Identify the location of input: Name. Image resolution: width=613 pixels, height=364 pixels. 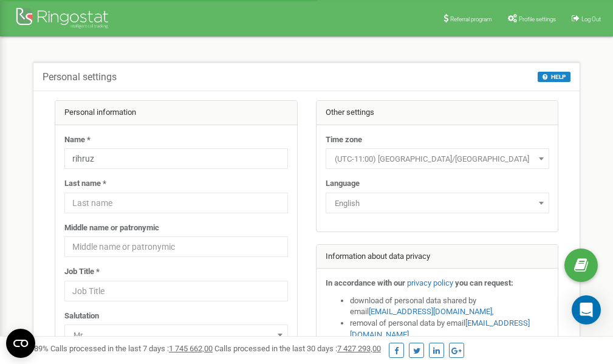
(176, 158).